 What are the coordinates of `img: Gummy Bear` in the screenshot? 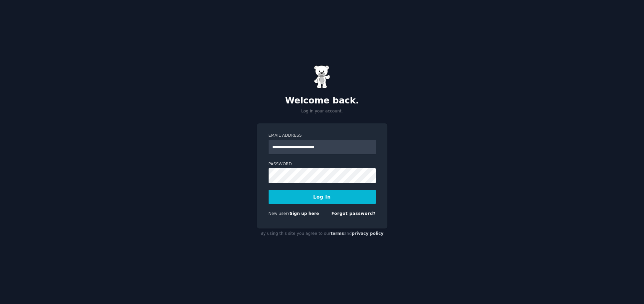 It's located at (322, 77).